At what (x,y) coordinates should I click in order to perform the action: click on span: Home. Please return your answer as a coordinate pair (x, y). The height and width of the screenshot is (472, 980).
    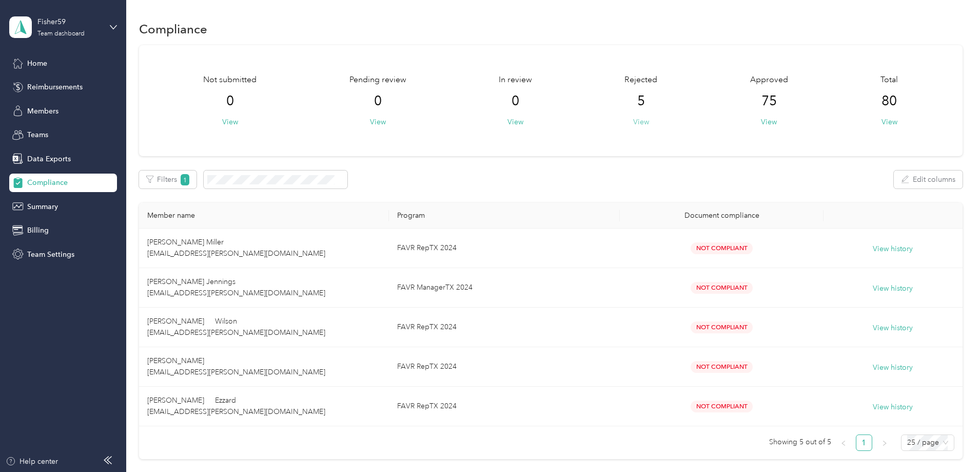
    Looking at the image, I should click on (37, 63).